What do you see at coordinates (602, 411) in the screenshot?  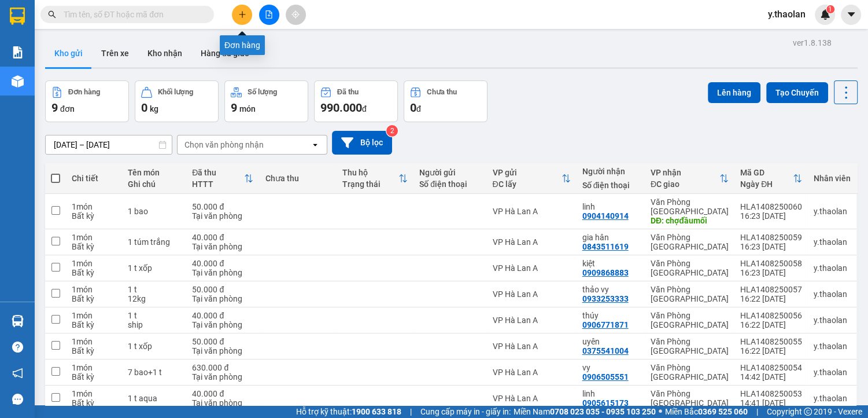 I see `strong: 0708 023 035 - 0935 103 250` at bounding box center [602, 411].